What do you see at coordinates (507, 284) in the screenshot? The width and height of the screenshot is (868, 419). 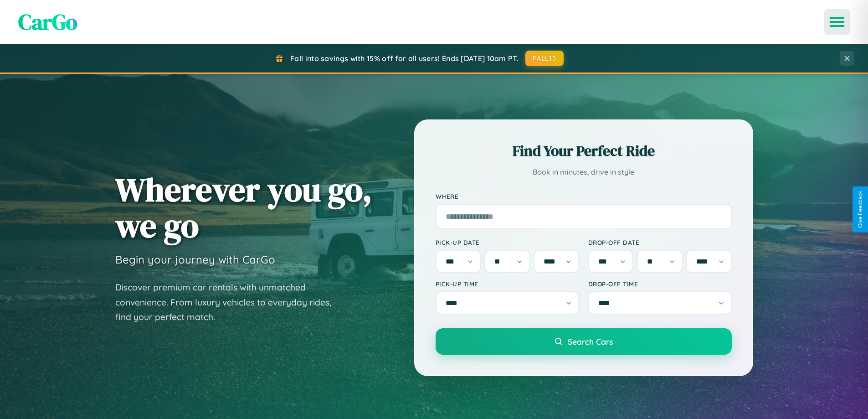 I see `label: Pick-up Time` at bounding box center [507, 284].